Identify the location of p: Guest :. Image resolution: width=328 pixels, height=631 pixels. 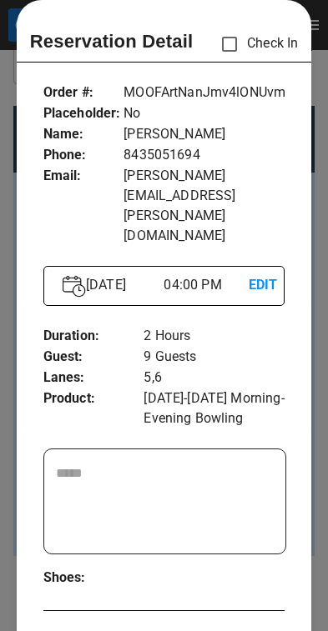
(93, 357).